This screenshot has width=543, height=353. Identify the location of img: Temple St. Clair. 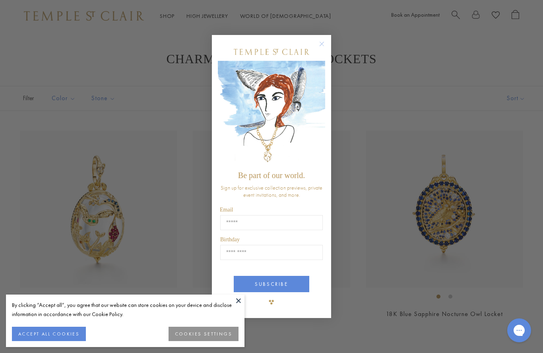
(271, 52).